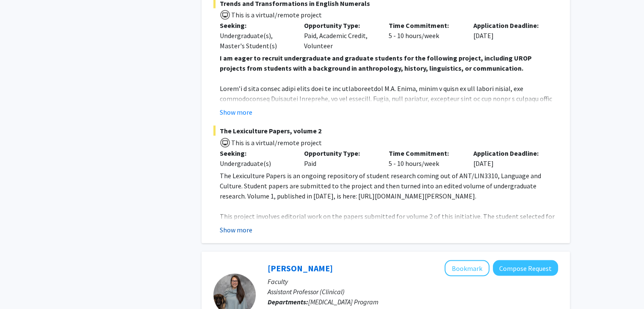 Image resolution: width=644 pixels, height=309 pixels. Describe the element at coordinates (288, 303) in the screenshot. I see `b: Departments:` at that location.